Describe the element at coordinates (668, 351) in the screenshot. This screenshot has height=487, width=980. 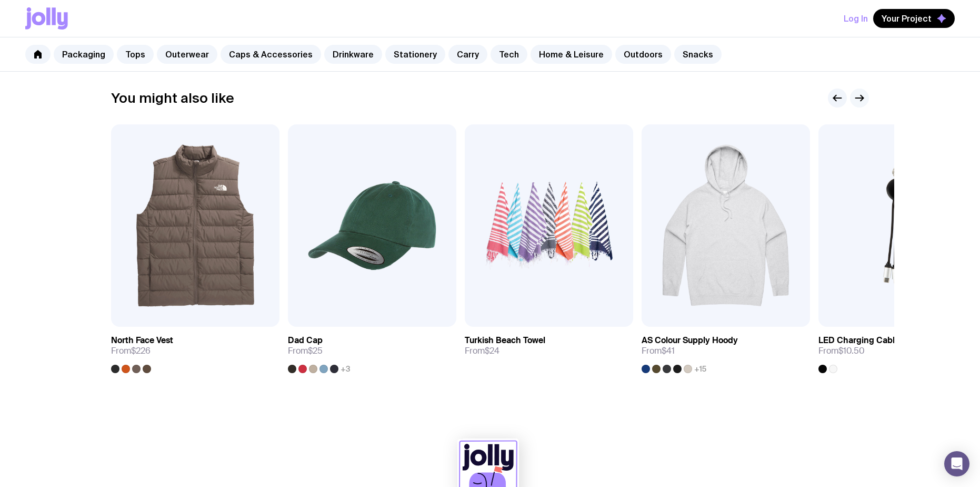
I see `span: $41` at that location.